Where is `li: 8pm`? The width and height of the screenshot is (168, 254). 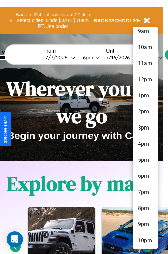
li: 8pm is located at coordinates (145, 209).